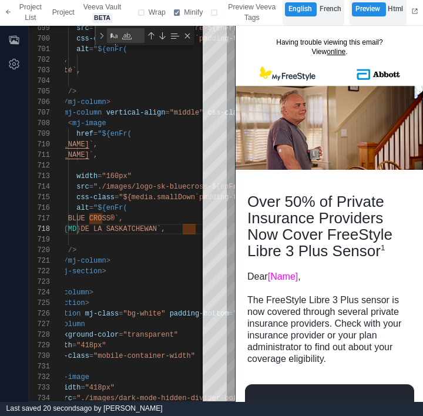 This screenshot has height=416, width=423. What do you see at coordinates (39, 388) in the screenshot?
I see `div: 733` at bounding box center [39, 388].